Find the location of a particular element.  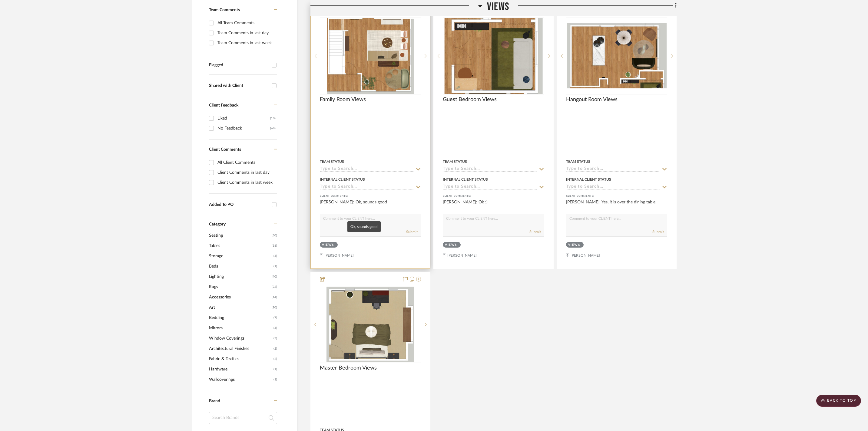

div: Team Comments in last week is located at coordinates (246, 43).